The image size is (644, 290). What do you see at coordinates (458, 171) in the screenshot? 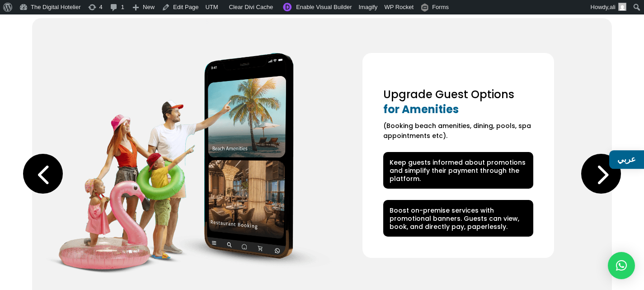
I see `p: Keep guests informed about promotions and simplify their payment through the platform.` at bounding box center [458, 171].